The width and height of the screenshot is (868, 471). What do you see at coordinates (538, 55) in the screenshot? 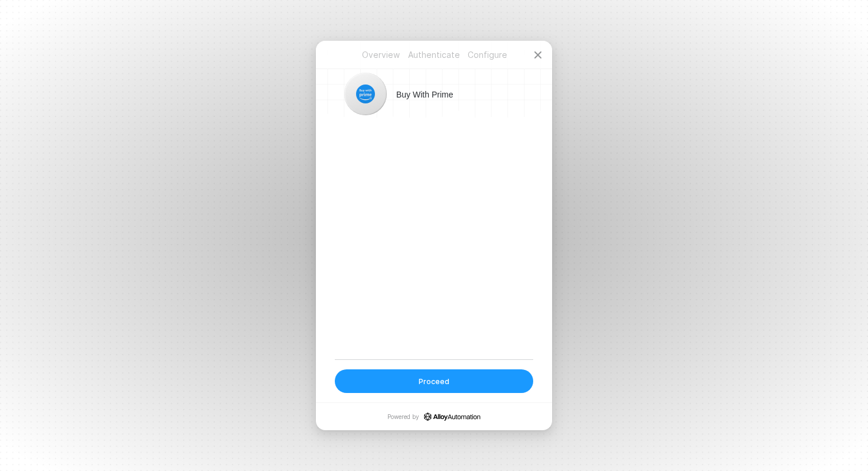
I see `span: icon-close` at bounding box center [538, 55].